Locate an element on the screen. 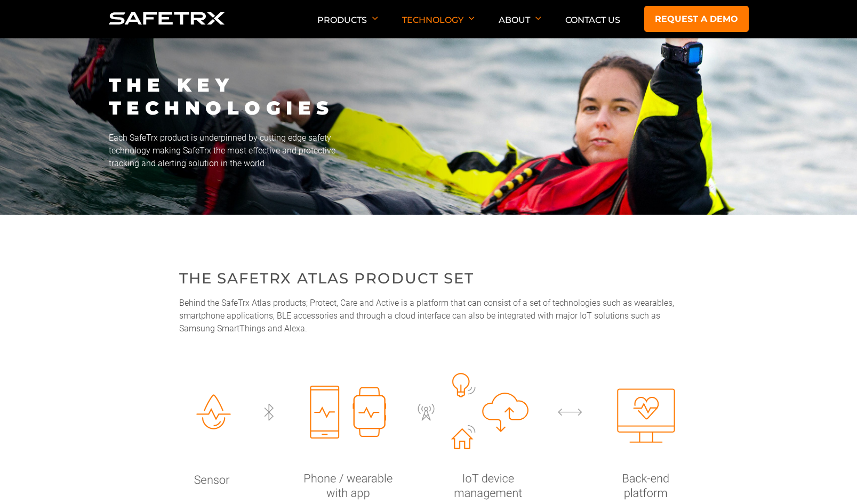  p: Technology is located at coordinates (439, 27).